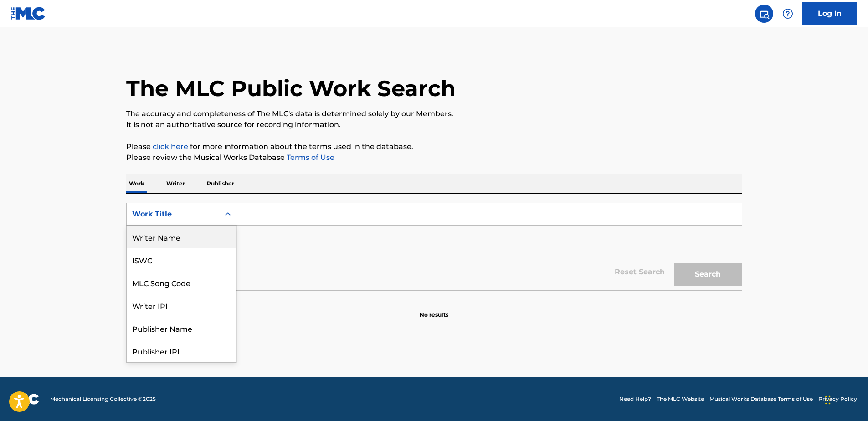  I want to click on div: Publisher Name, so click(182, 328).